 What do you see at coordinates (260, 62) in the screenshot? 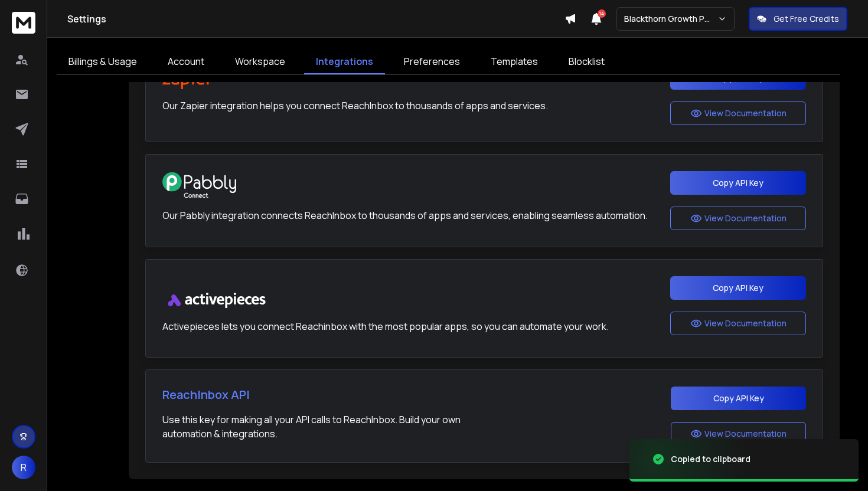
I see `a: Workspace` at bounding box center [260, 62].